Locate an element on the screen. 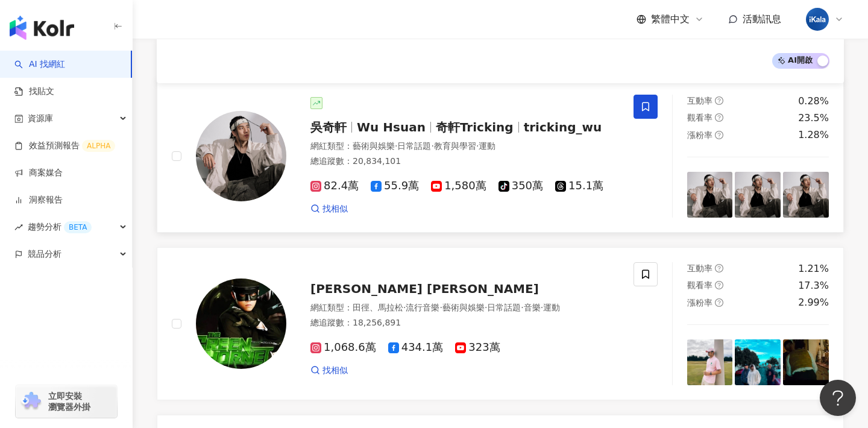 Image resolution: width=868 pixels, height=428 pixels. span: 323萬 is located at coordinates (477, 347).